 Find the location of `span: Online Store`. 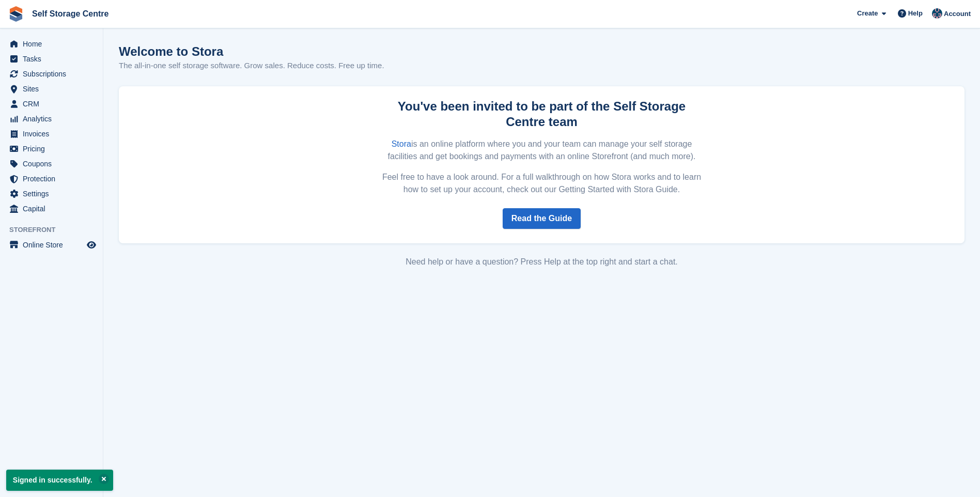

span: Online Store is located at coordinates (53, 245).